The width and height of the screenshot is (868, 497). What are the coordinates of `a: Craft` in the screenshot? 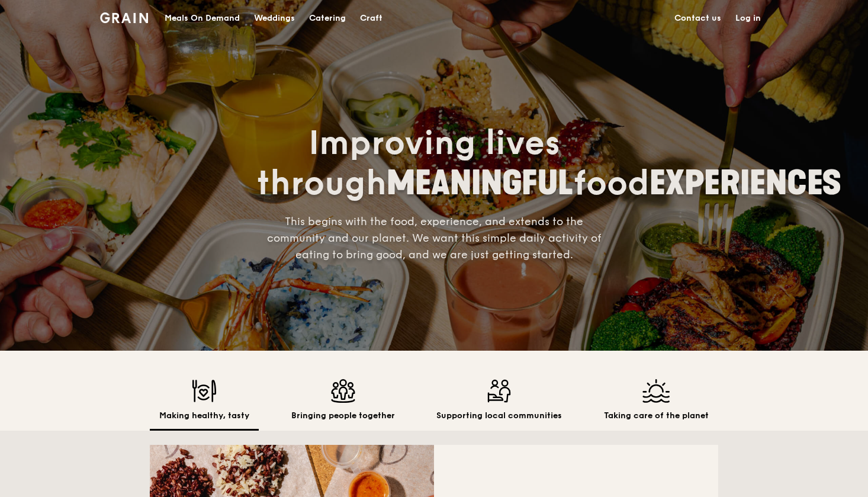 It's located at (371, 19).